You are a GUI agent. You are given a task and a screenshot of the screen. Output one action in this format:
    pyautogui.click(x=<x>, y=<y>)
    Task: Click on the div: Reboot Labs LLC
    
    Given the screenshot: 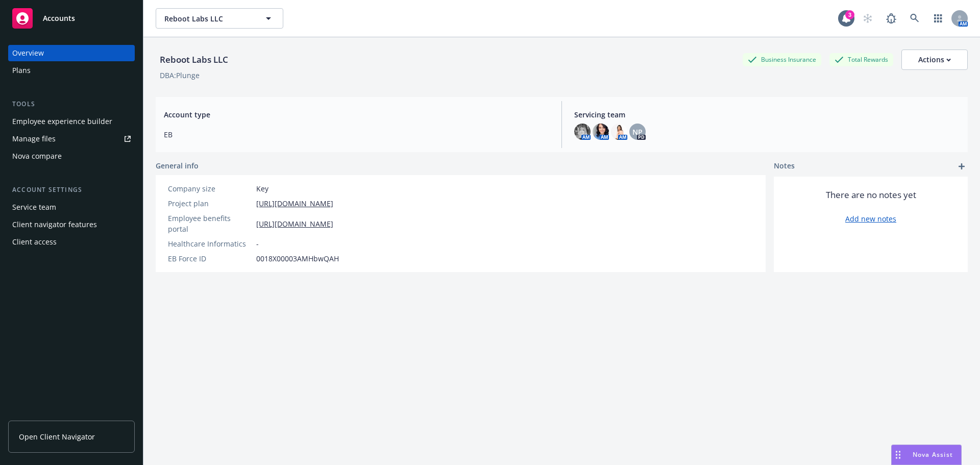 What is the action you would take?
    pyautogui.click(x=194, y=59)
    